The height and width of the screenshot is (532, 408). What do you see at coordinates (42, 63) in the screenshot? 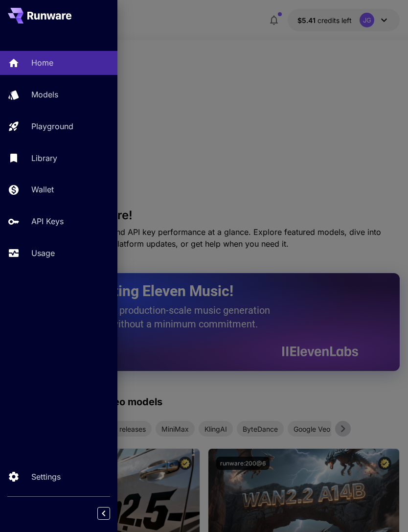
I see `p: Home` at bounding box center [42, 63].